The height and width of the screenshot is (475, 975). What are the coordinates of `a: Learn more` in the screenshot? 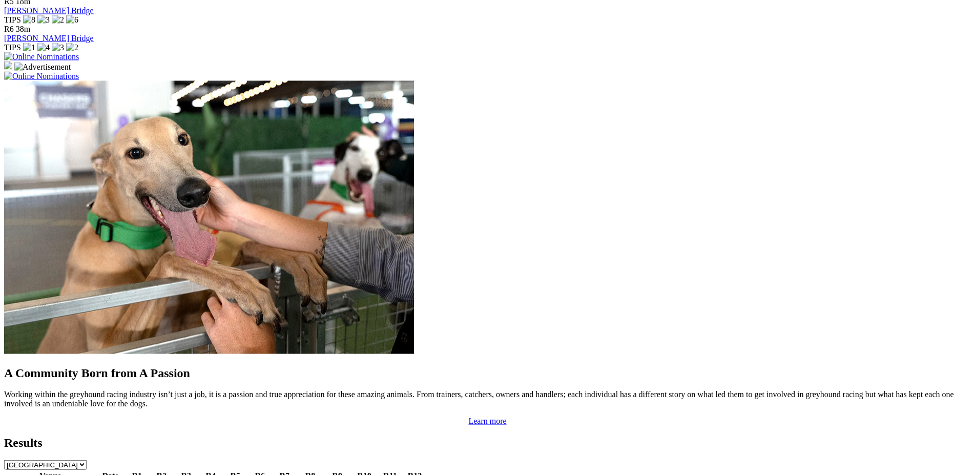 It's located at (487, 420).